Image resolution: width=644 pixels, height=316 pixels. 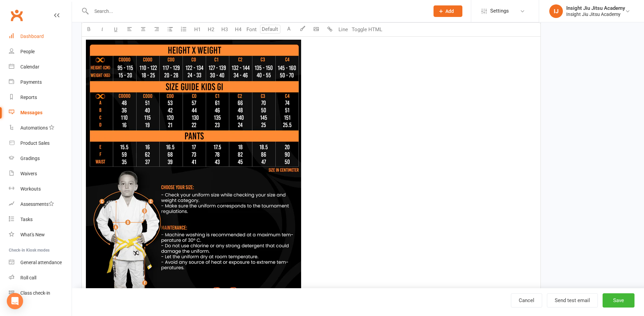 I want to click on button: A, so click(x=289, y=30).